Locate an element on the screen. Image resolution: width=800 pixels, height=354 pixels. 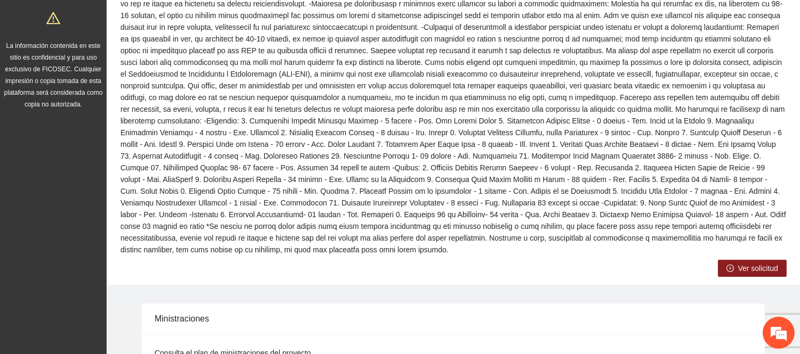
div: Chatee con nosotros ahora is located at coordinates (117, 61).